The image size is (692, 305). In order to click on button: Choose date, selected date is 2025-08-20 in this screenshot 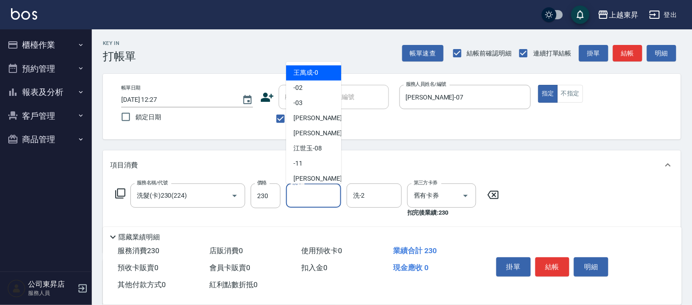, I will do `click(247, 100)`.